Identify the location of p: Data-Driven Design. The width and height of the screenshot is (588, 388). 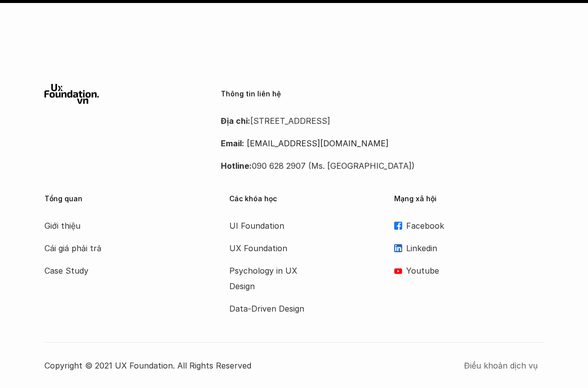
(269, 309).